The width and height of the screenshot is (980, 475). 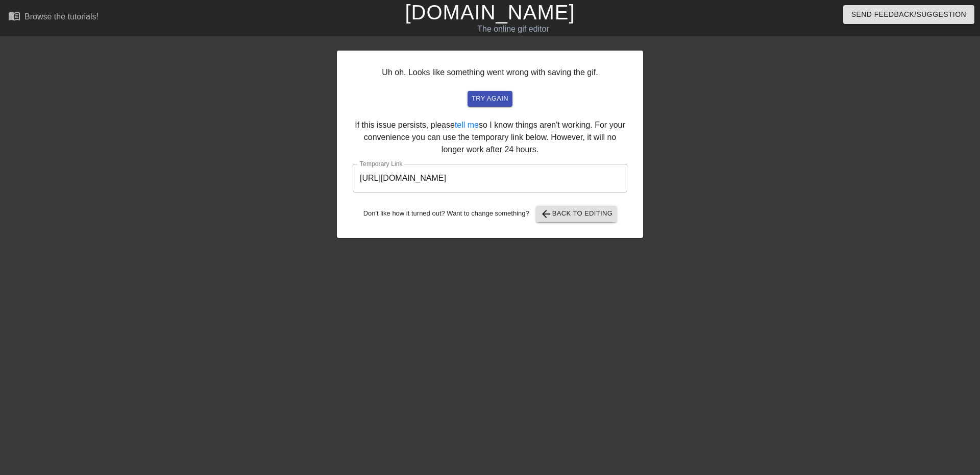 I want to click on button: Send Feedback/Suggestion, so click(x=908, y=15).